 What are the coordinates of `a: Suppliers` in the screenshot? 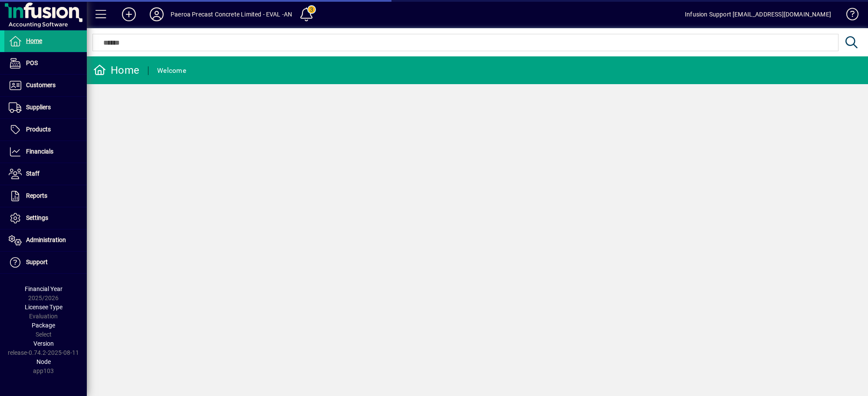 It's located at (46, 107).